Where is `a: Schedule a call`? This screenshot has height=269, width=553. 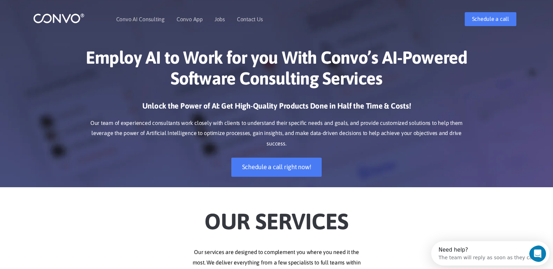
a: Schedule a call is located at coordinates (490, 19).